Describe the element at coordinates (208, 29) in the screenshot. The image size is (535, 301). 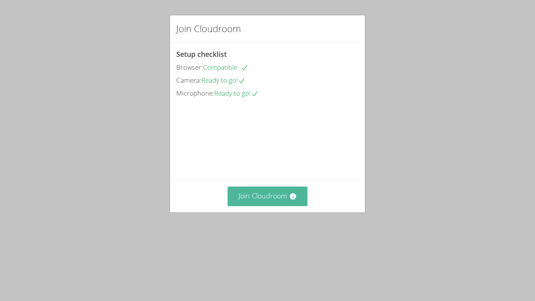
I see `h2: Join Cloudroom` at that location.